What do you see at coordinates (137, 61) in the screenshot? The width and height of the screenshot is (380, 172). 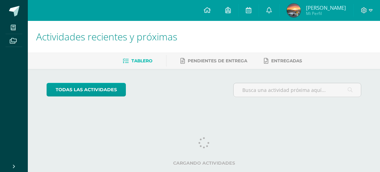 I see `a: Tablero` at bounding box center [137, 61].